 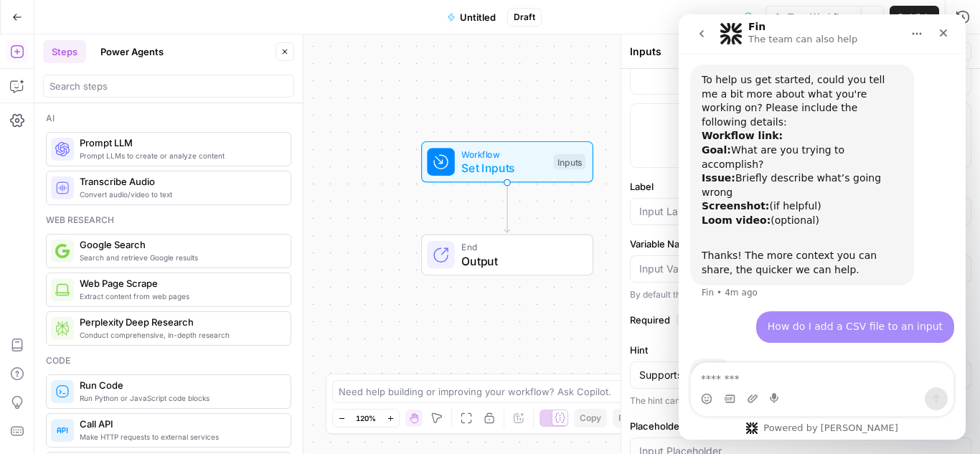 What do you see at coordinates (478, 17) in the screenshot?
I see `span: Untitled` at bounding box center [478, 17].